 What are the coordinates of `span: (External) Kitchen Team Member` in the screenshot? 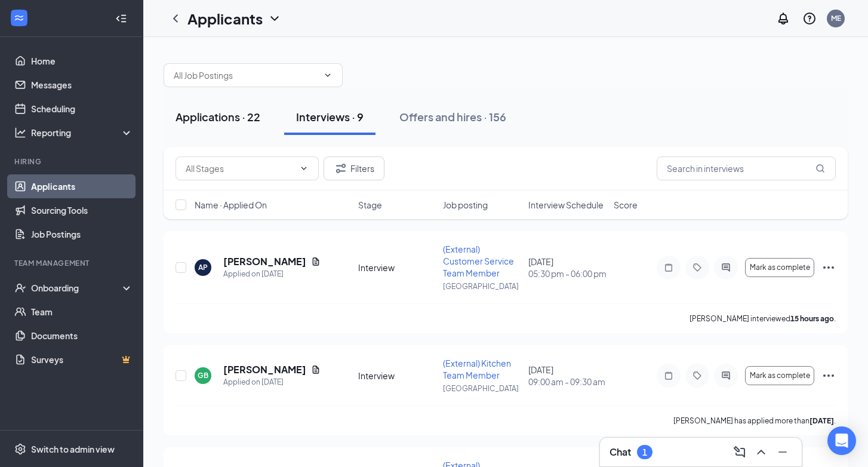 It's located at (477, 369).